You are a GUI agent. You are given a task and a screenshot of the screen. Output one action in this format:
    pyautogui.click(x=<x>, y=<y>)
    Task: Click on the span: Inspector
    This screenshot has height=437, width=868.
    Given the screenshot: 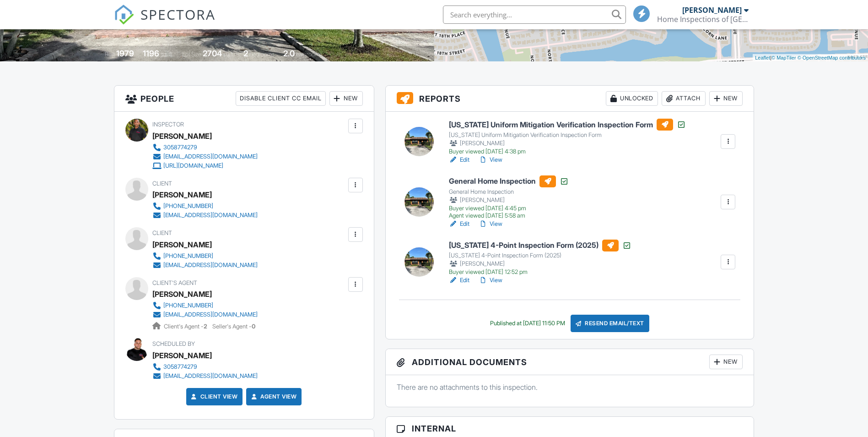 What is the action you would take?
    pyautogui.click(x=168, y=124)
    